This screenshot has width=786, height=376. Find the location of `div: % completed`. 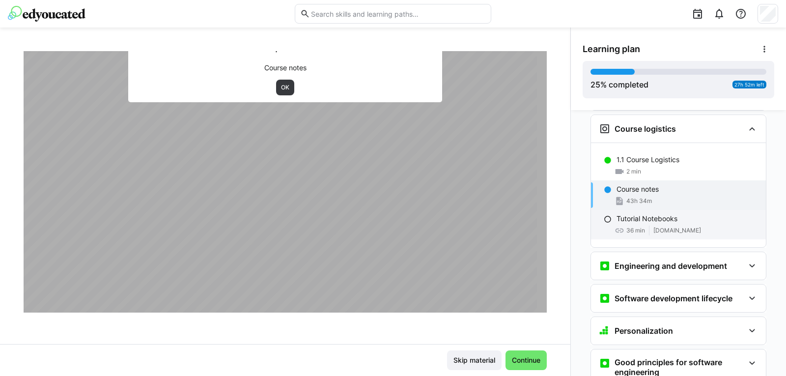

div: % completed is located at coordinates (620, 85).